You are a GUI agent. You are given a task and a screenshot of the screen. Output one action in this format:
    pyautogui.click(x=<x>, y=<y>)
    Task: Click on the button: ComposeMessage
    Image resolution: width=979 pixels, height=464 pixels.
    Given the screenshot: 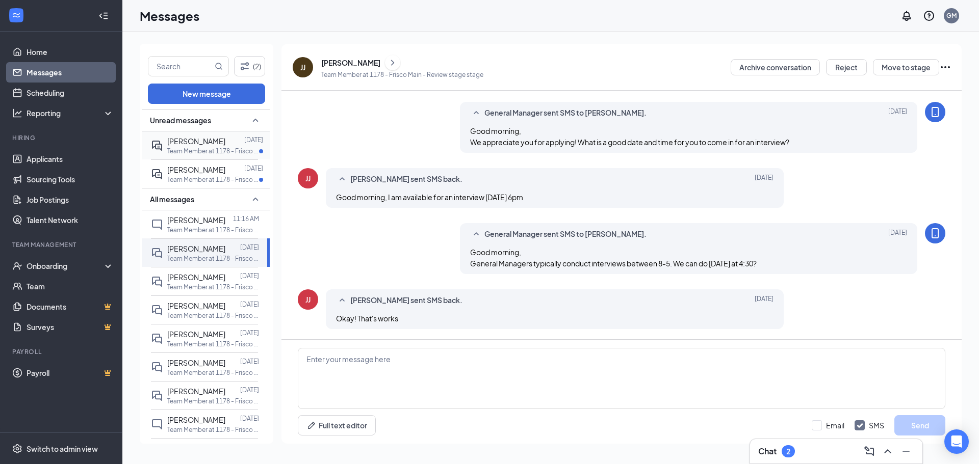 What is the action you would take?
    pyautogui.click(x=869, y=452)
    